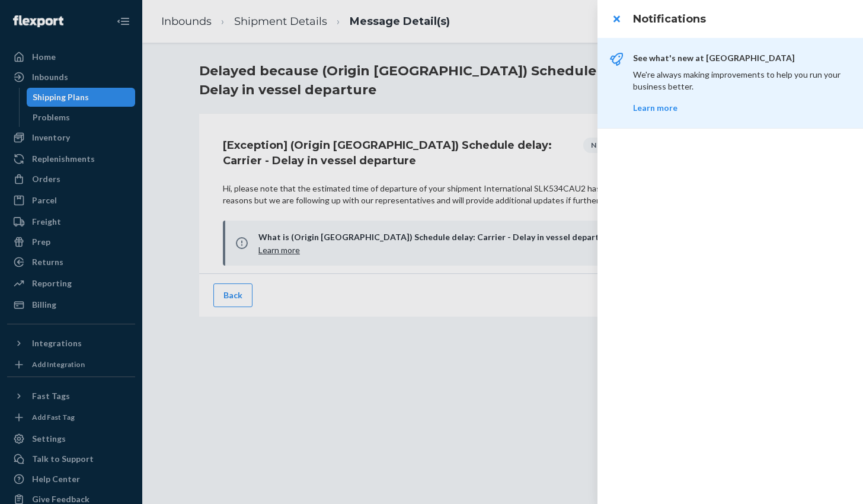 This screenshot has height=504, width=863. What do you see at coordinates (741, 80) in the screenshot?
I see `p: We're always making improvements to help you run your business better.` at bounding box center [741, 80].